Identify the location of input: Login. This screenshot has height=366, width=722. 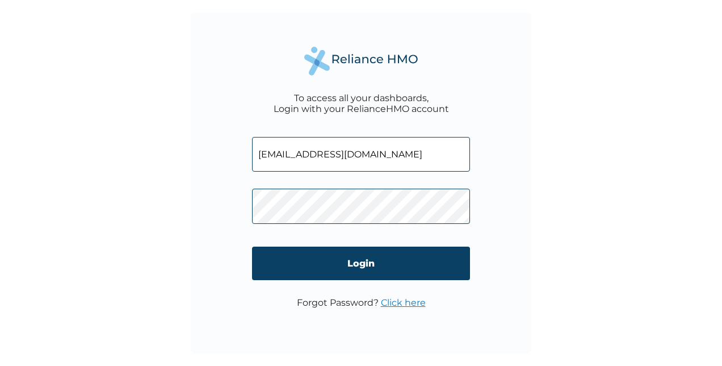
(361, 263).